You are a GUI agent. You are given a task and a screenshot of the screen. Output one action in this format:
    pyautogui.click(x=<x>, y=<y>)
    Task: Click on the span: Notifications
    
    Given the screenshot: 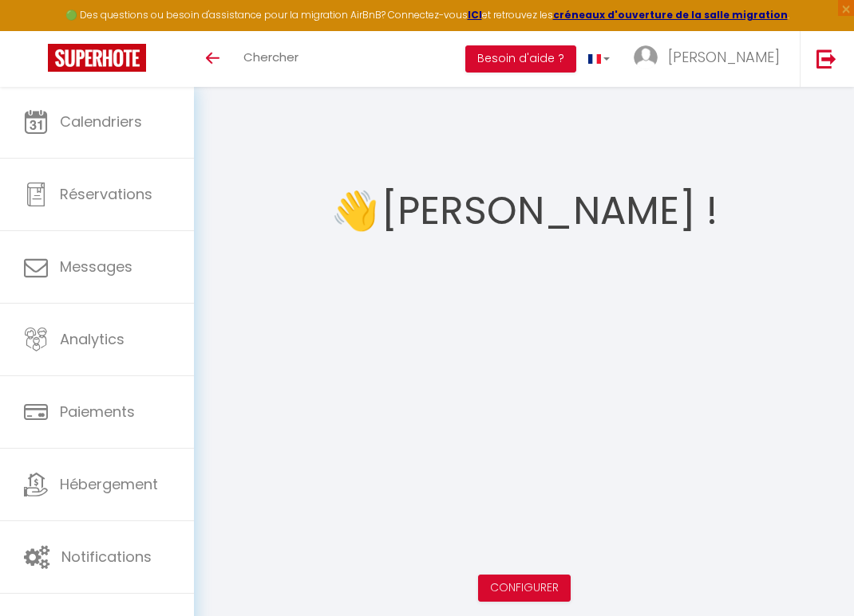 What is the action you would take?
    pyautogui.click(x=106, y=557)
    